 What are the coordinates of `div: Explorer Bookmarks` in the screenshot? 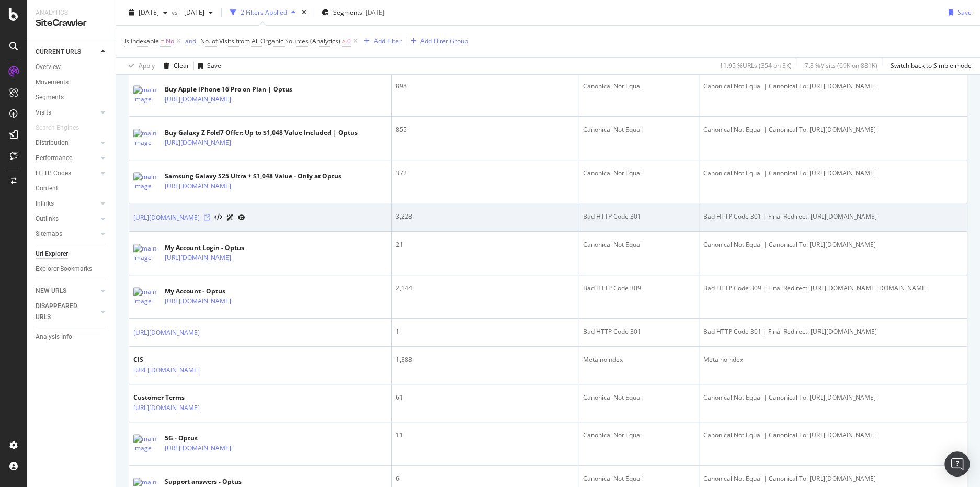 It's located at (63, 269).